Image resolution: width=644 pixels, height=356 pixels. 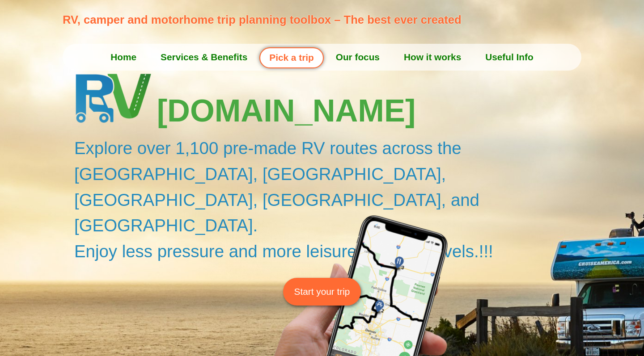 What do you see at coordinates (291, 58) in the screenshot?
I see `a: Pick a trip` at bounding box center [291, 58].